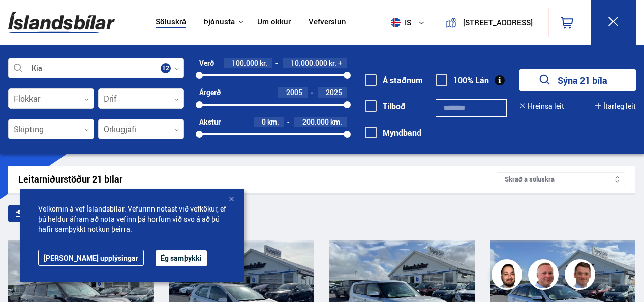 The width and height of the screenshot is (644, 302). I want to click on div: Árgerð, so click(210, 92).